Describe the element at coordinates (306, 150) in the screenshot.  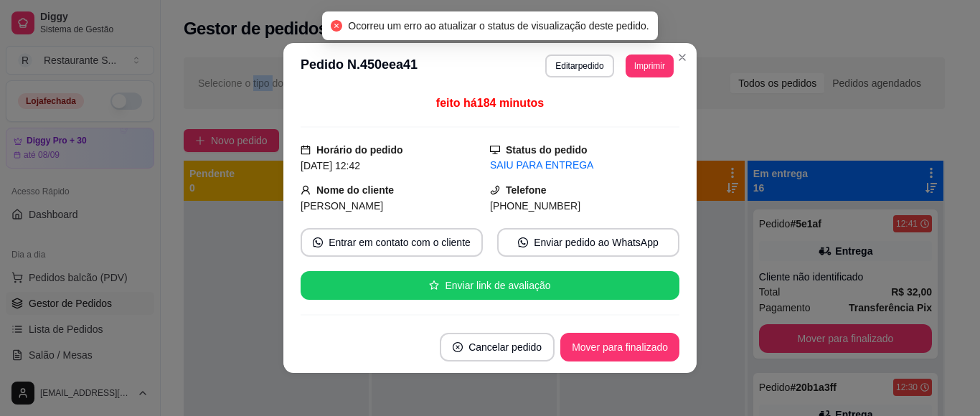
I see `span: calendar` at that location.